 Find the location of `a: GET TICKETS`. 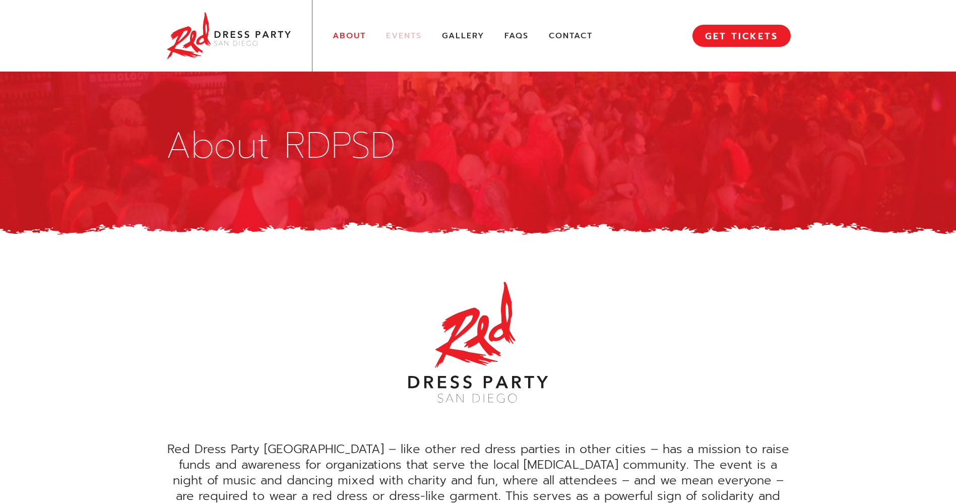

a: GET TICKETS is located at coordinates (741, 36).